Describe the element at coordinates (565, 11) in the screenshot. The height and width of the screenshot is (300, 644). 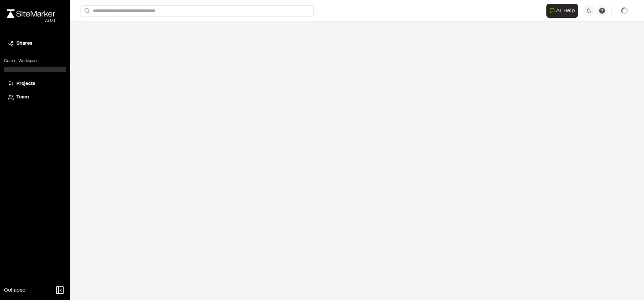
I see `span: AI Help` at that location.